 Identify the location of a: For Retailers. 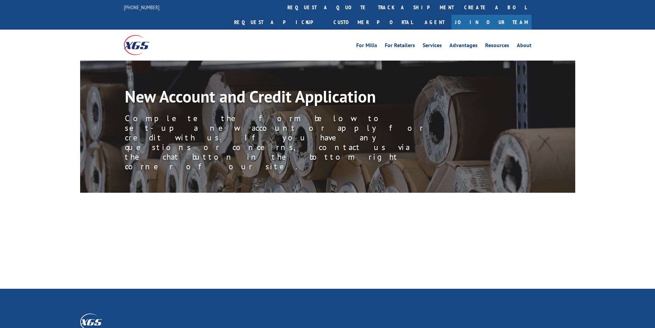
(400, 46).